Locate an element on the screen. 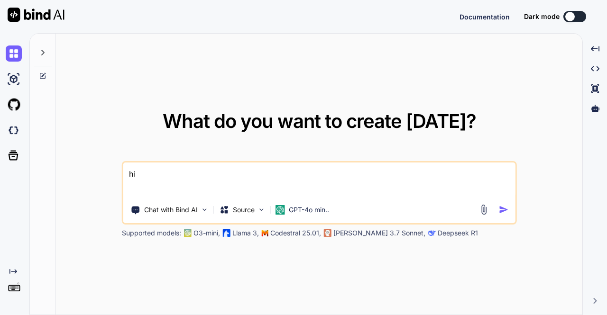 The width and height of the screenshot is (607, 315). p: GPT-4o min.. is located at coordinates (309, 210).